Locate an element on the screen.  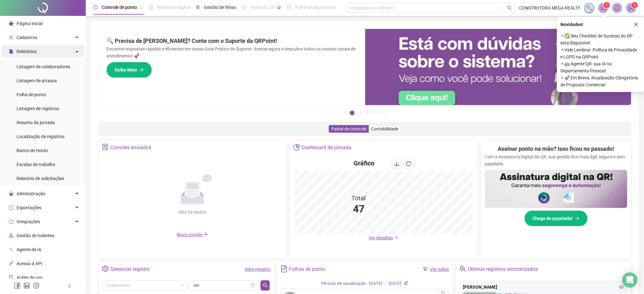
h4: Gráfico is located at coordinates (364, 163).